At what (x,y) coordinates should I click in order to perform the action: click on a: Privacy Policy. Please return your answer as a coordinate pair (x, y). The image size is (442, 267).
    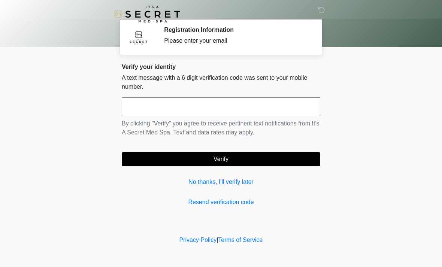
    Looking at the image, I should click on (198, 240).